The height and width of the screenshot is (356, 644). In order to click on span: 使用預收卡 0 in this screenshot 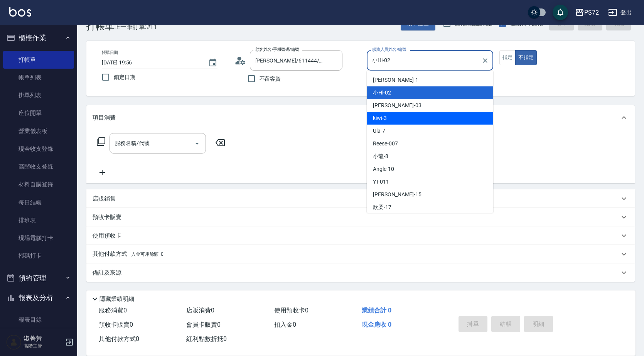, I will do `click(291, 310)`.